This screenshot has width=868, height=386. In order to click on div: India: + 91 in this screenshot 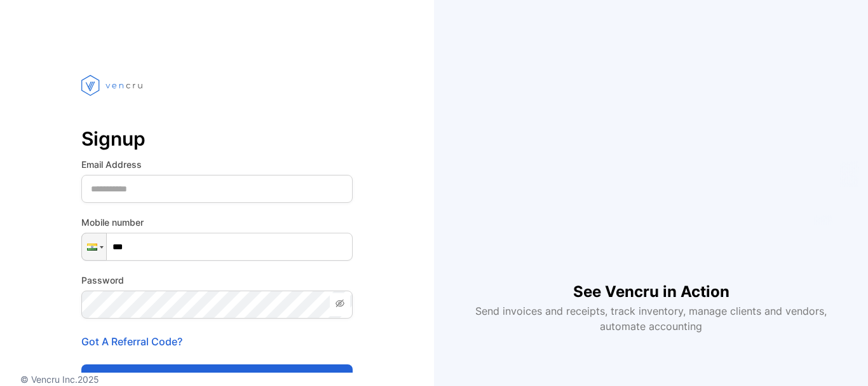, I will do `click(95, 247)`.